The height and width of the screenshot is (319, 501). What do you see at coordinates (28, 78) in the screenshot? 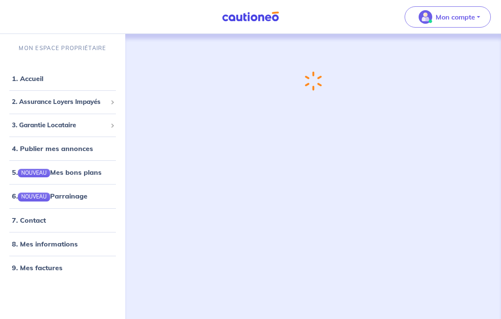
I see `a: 1. Accueil` at bounding box center [28, 78].